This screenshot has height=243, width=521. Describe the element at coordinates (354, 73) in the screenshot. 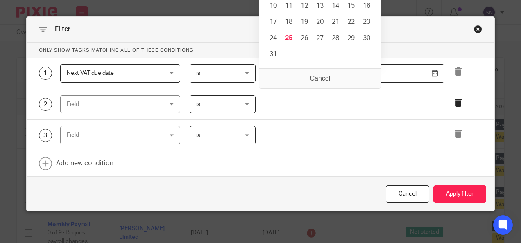

I see `input: Use the arrow keys to pick a date` at that location.